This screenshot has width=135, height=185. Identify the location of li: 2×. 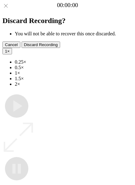
(73, 84).